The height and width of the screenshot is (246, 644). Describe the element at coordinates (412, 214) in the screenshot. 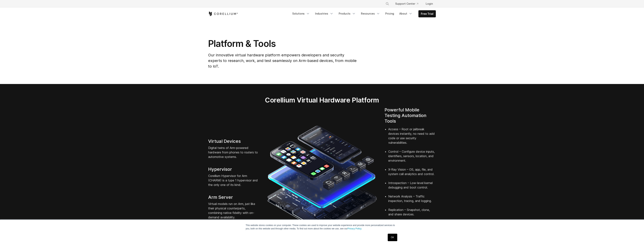

I see `li: Replication – Snapshot, clone, and share devices.` at that location.